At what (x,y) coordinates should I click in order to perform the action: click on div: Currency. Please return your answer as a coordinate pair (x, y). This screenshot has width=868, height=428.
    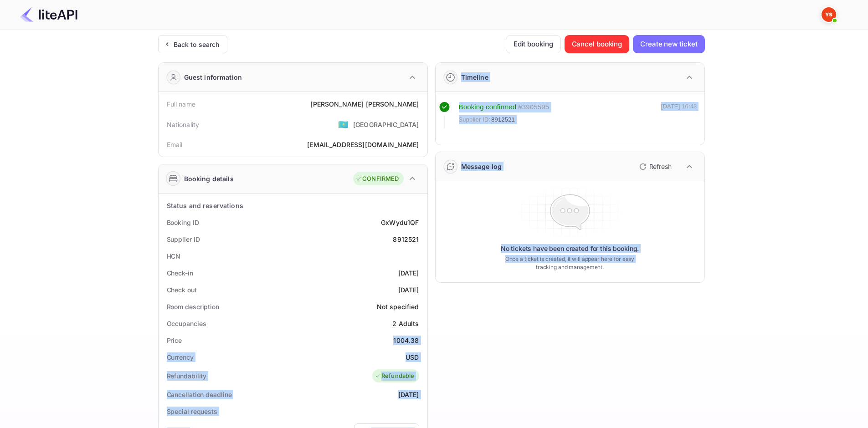
    Looking at the image, I should click on (180, 357).